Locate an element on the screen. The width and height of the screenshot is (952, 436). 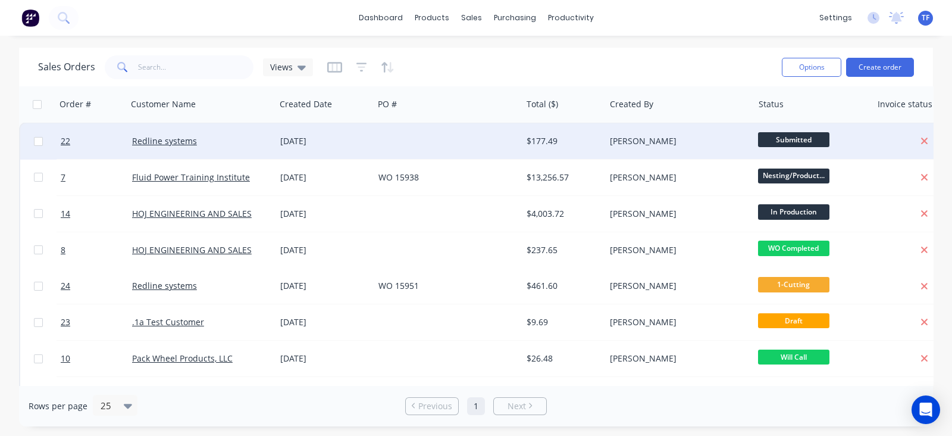
ul: Pagination is located at coordinates (476, 406).